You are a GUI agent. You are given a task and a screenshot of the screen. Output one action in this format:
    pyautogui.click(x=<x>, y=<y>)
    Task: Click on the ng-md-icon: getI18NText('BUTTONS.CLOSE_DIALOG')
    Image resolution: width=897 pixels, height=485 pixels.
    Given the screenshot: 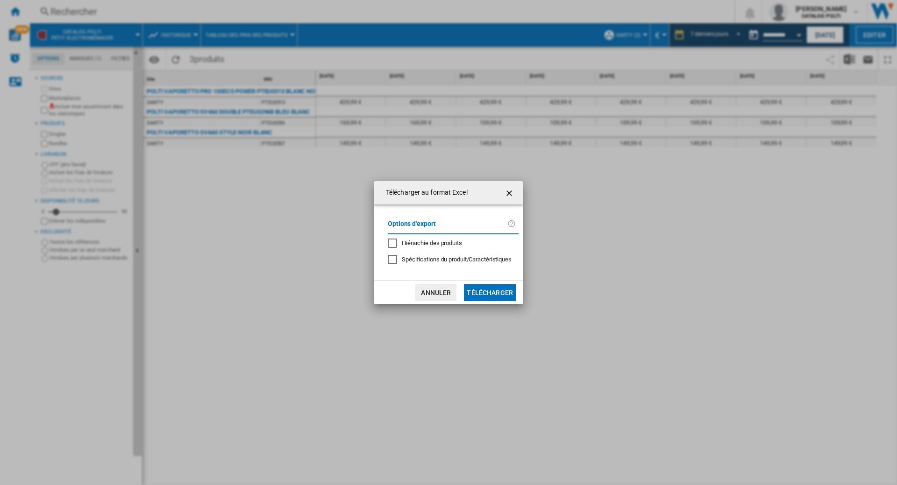 What is the action you would take?
    pyautogui.click(x=510, y=193)
    